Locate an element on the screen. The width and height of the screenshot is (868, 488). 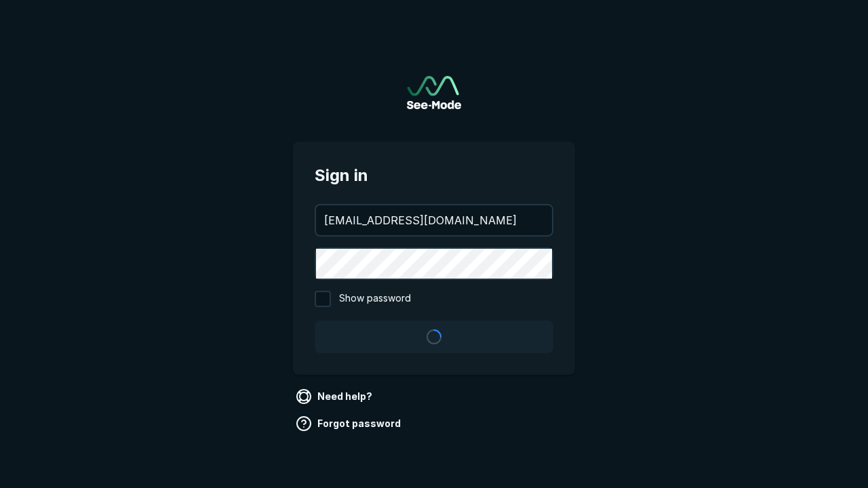
img: See-Mode Logo is located at coordinates (434, 92).